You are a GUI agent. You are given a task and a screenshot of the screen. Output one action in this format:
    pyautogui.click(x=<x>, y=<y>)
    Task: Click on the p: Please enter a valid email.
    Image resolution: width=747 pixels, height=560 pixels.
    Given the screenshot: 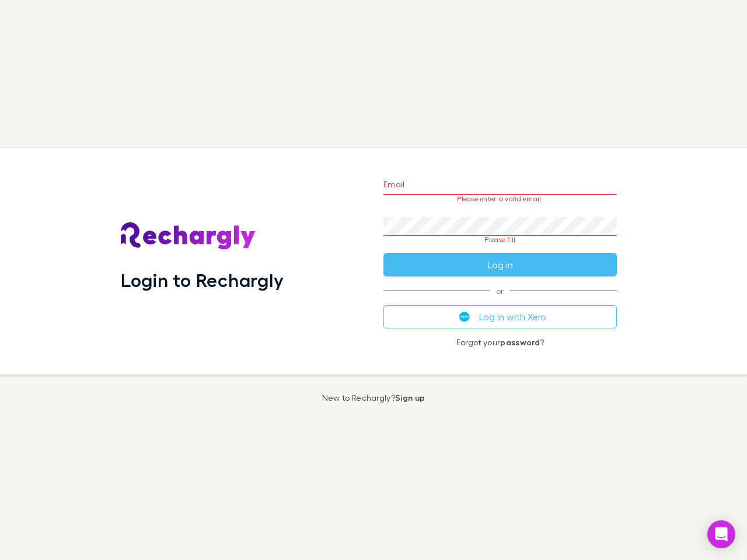 What is the action you would take?
    pyautogui.click(x=500, y=199)
    